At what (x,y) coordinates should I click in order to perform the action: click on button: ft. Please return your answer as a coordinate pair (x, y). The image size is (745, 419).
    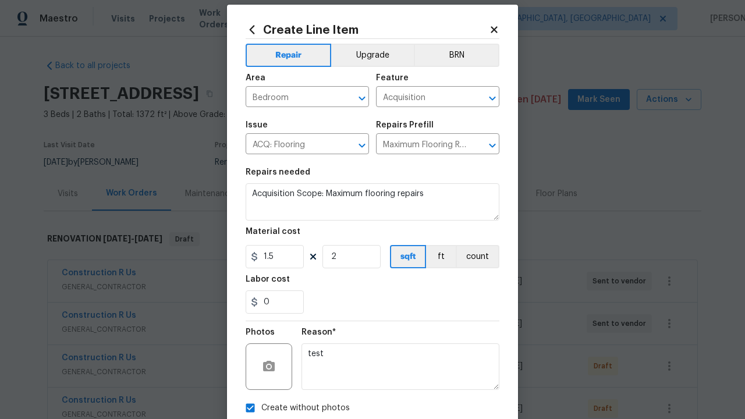
    Looking at the image, I should click on (441, 257).